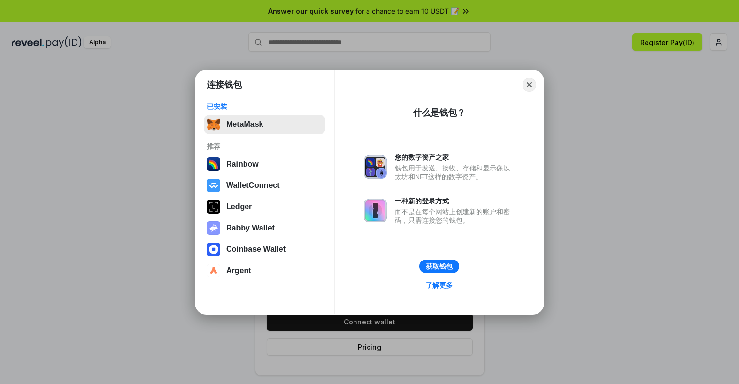 Image resolution: width=739 pixels, height=384 pixels. Describe the element at coordinates (439, 266) in the screenshot. I see `button: 获取钱包` at that location.